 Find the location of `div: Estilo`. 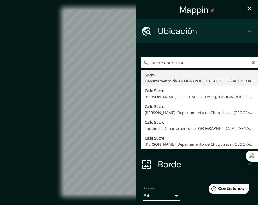

div: Estilo is located at coordinates (197, 118).